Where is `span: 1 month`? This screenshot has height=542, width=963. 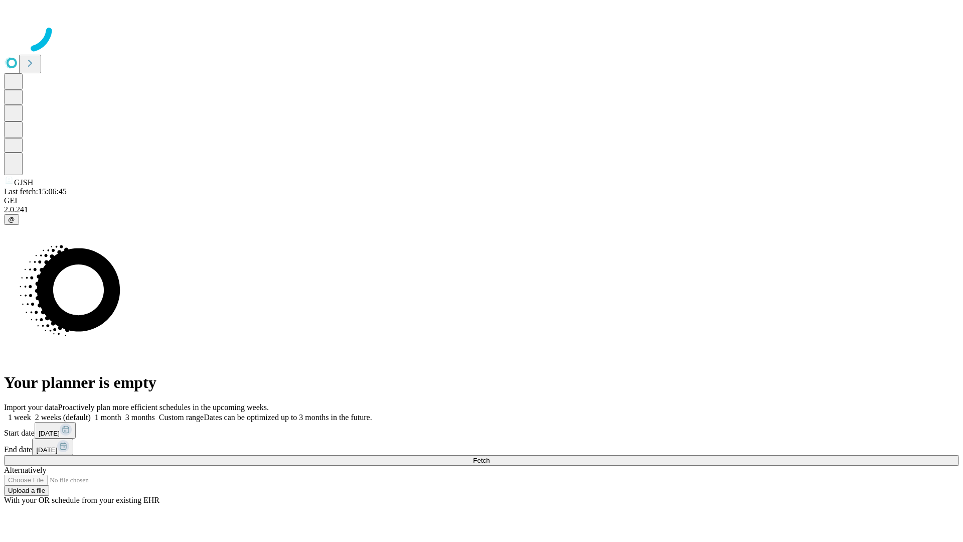 span: 1 month is located at coordinates (108, 417).